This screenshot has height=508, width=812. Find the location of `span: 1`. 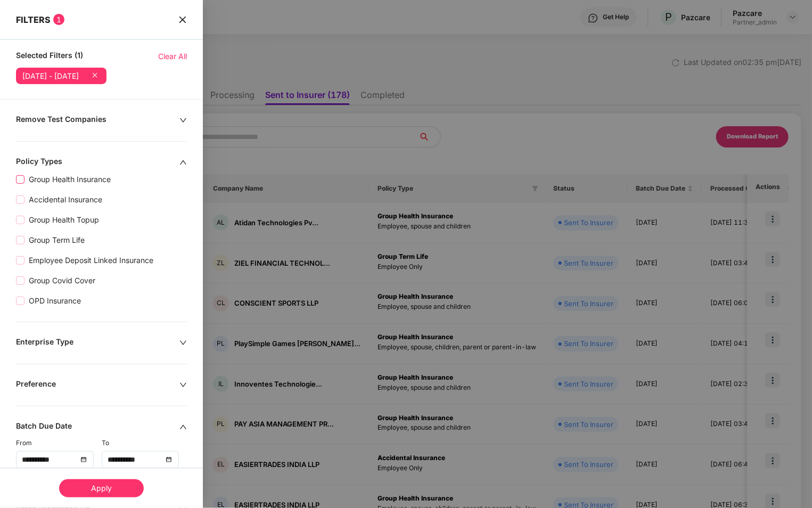

span: 1 is located at coordinates (59, 19).